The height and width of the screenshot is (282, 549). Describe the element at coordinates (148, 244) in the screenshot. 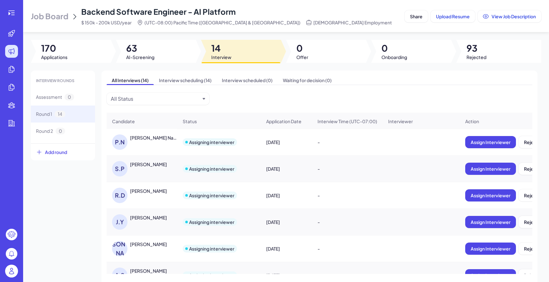

I see `div: LOKESH JAIN` at that location.